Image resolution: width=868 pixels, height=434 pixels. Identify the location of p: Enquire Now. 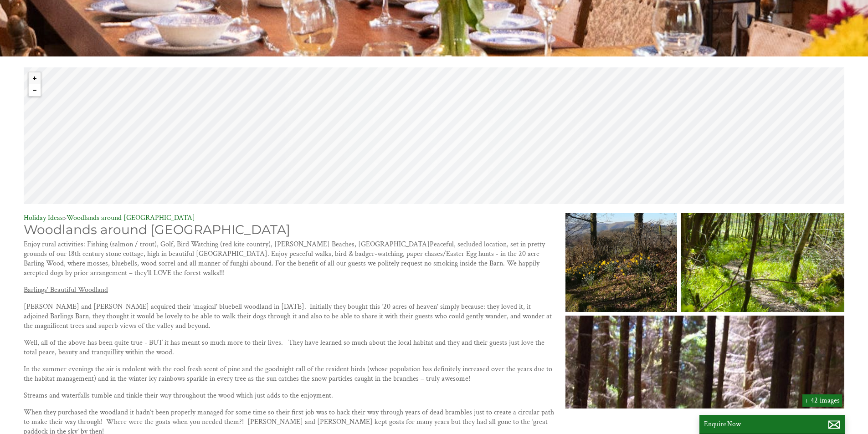
(772, 424).